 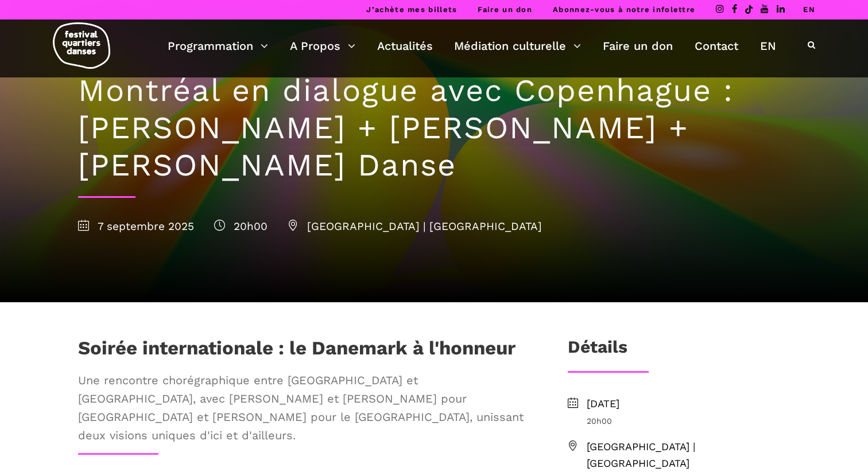 I want to click on a: Contact, so click(x=716, y=46).